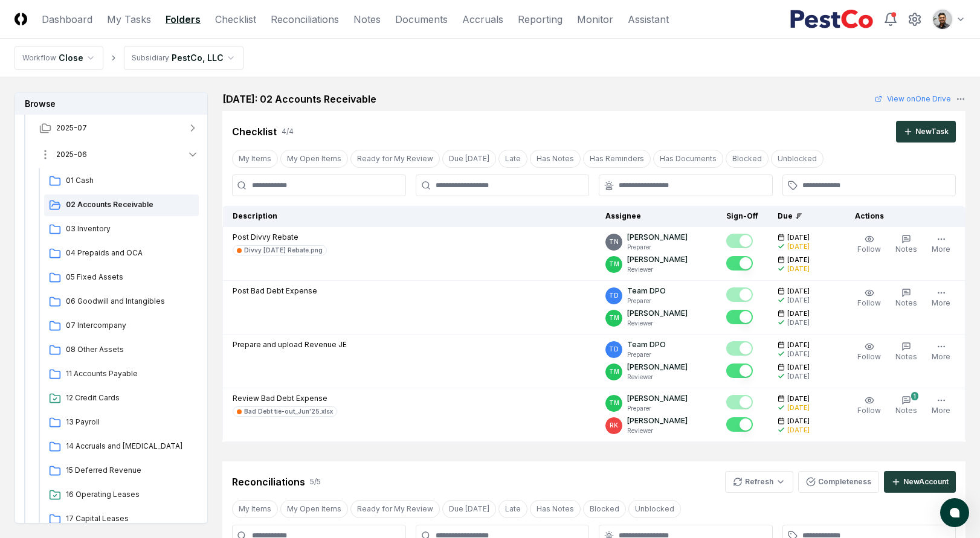 This screenshot has width=980, height=538. What do you see at coordinates (122, 495) in the screenshot?
I see `a: 16 Operating Leases` at bounding box center [122, 495].